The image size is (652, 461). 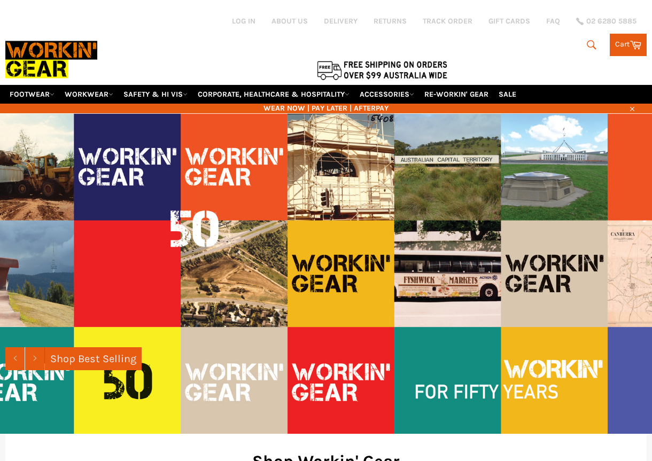 I want to click on a: Shop Best Selling, so click(x=93, y=359).